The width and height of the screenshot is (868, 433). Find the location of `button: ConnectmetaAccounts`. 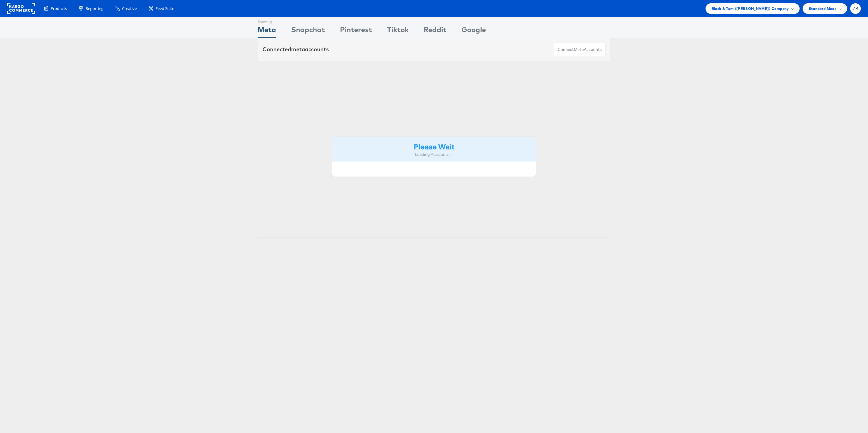

button: ConnectmetaAccounts is located at coordinates (580, 50).